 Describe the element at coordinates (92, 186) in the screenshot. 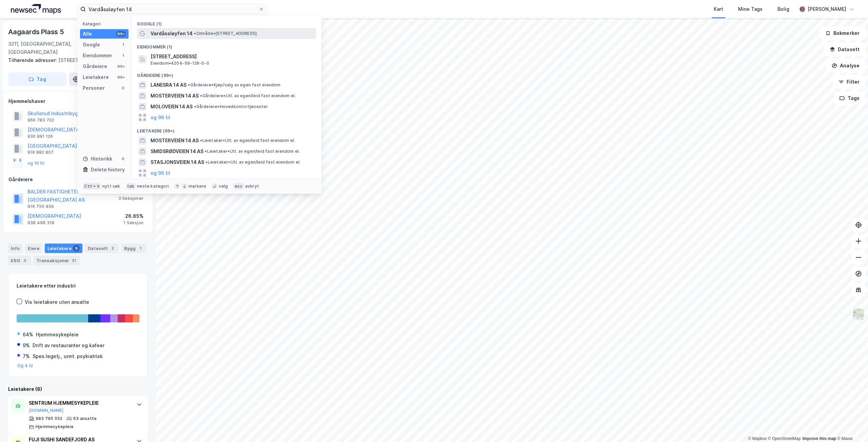

I see `div: Ctrl + k` at that location.